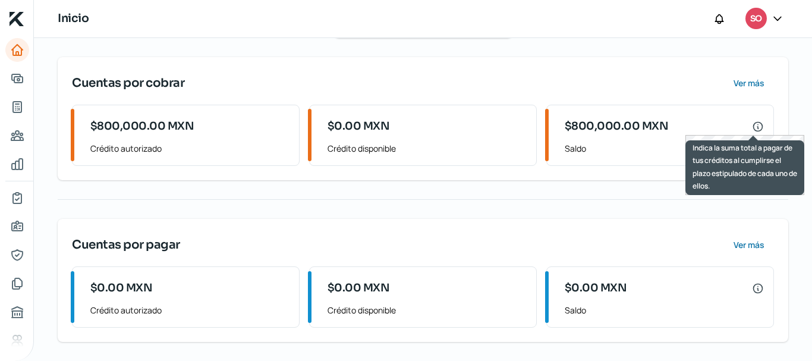 The width and height of the screenshot is (812, 361). Describe the element at coordinates (17, 164) in the screenshot. I see `a: Mis finanzas` at that location.